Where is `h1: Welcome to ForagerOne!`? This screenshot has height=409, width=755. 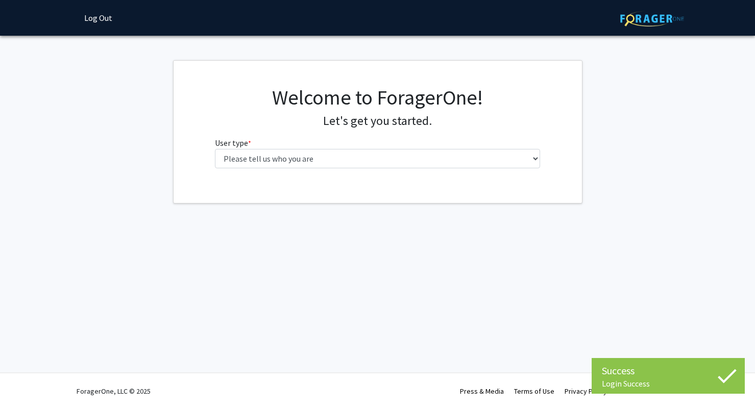 h1: Welcome to ForagerOne! is located at coordinates (377, 97).